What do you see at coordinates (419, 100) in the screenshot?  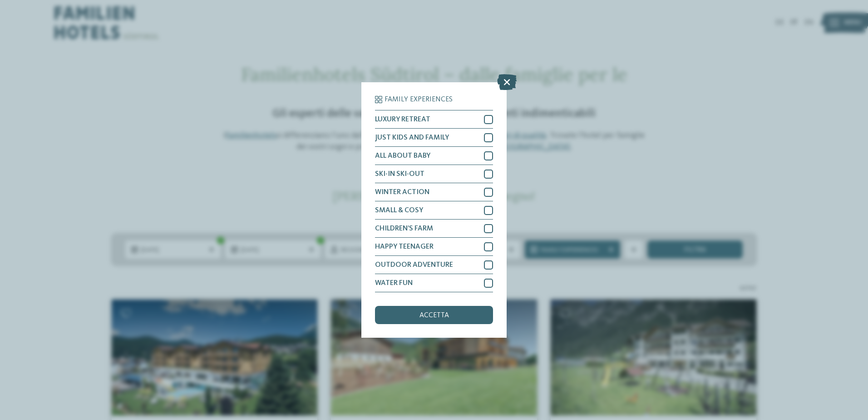 I see `span: Family Experiences` at bounding box center [419, 100].